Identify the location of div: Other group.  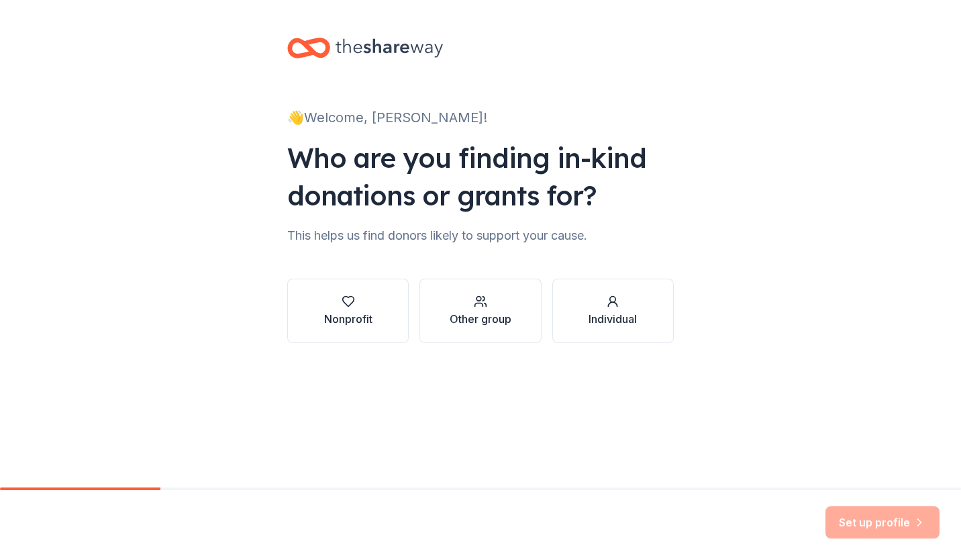
(481, 319).